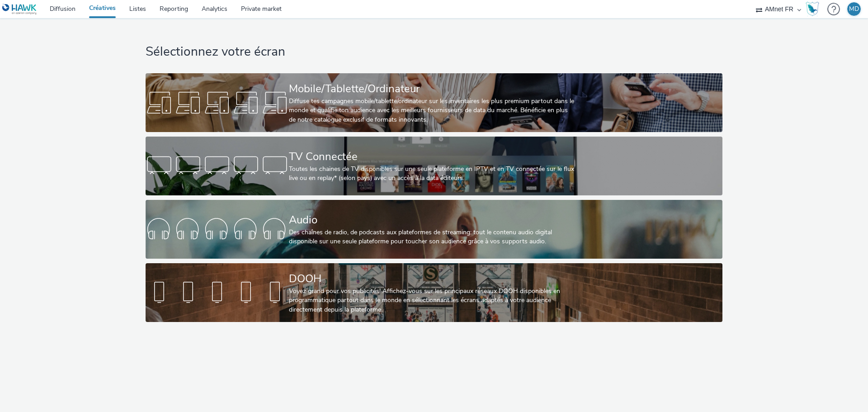 Image resolution: width=868 pixels, height=412 pixels. I want to click on div: Toutes les chaines de TV disponibles sur une seule plateforme en IPTV et en TV connectée sur le f..., so click(432, 174).